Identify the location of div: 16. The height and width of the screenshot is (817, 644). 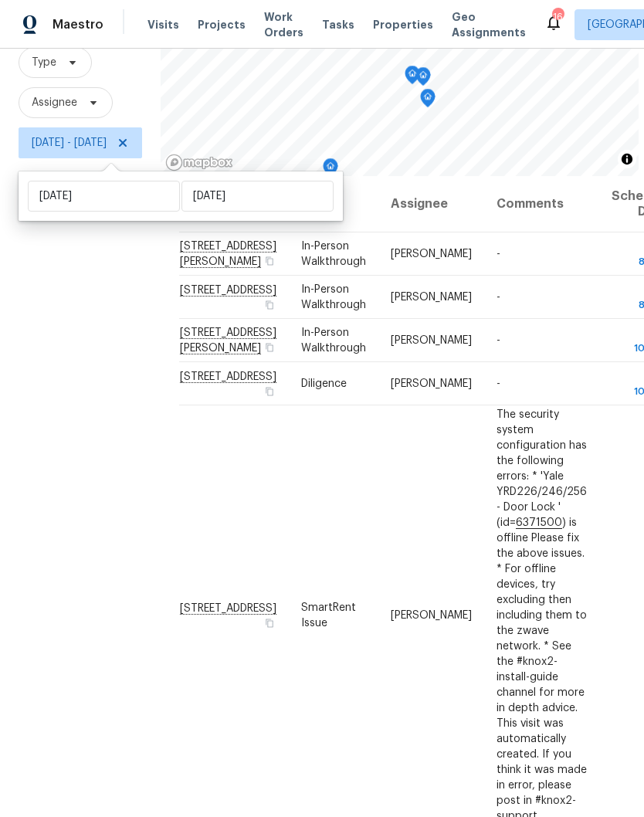
(558, 17).